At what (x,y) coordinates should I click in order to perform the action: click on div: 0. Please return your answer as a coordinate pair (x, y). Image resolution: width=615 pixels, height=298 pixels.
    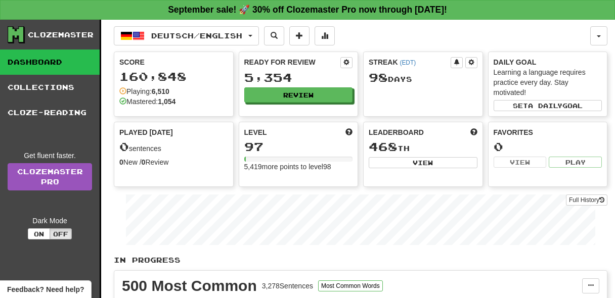
    Looking at the image, I should click on (548, 147).